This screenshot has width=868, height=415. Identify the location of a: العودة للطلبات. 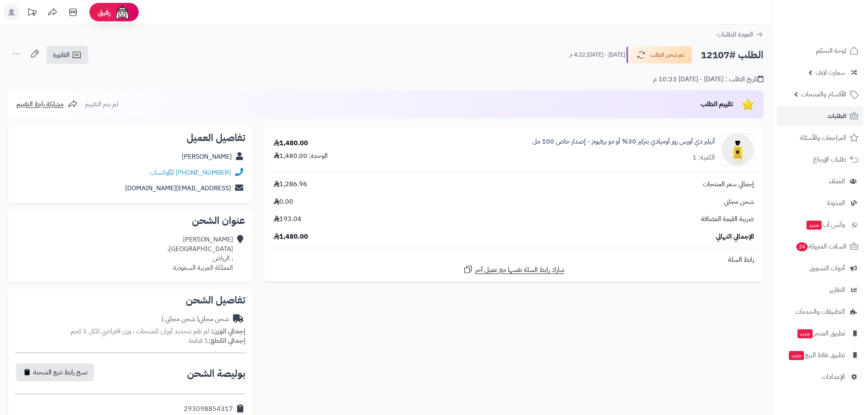
(740, 34).